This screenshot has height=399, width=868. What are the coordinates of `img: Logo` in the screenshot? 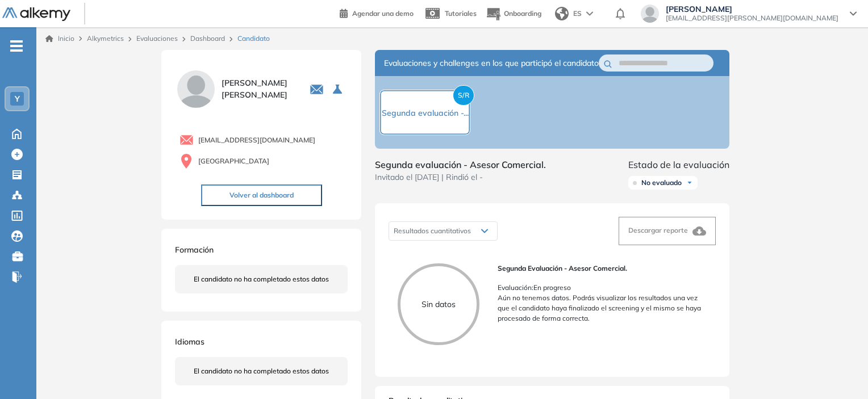 It's located at (37, 14).